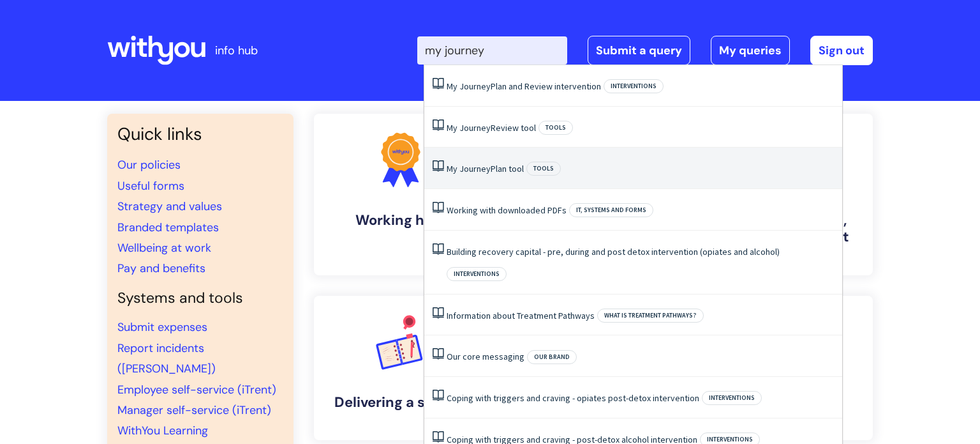 The image size is (980, 444). What do you see at coordinates (524, 86) in the screenshot?
I see `a: My JourneyPlan and Review intervention` at bounding box center [524, 86].